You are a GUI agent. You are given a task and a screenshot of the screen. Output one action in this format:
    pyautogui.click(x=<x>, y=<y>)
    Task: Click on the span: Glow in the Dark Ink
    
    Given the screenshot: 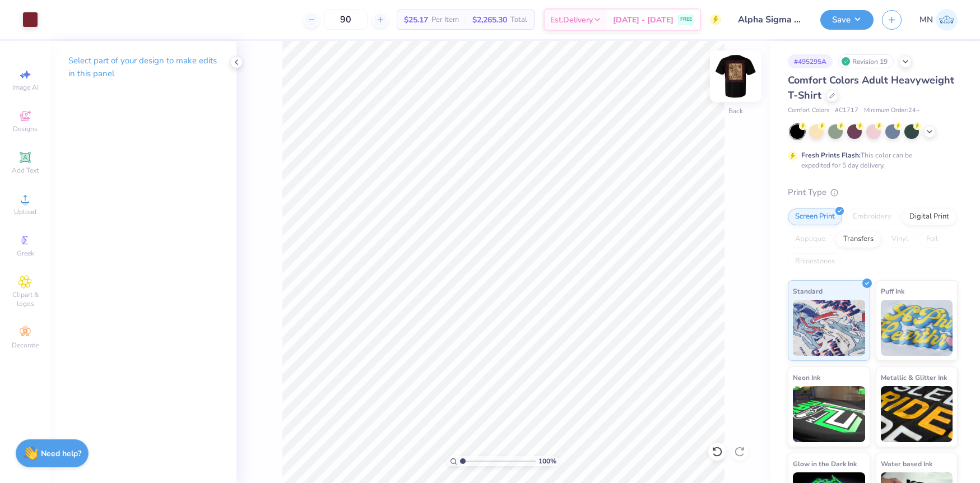 What is the action you would take?
    pyautogui.click(x=825, y=464)
    